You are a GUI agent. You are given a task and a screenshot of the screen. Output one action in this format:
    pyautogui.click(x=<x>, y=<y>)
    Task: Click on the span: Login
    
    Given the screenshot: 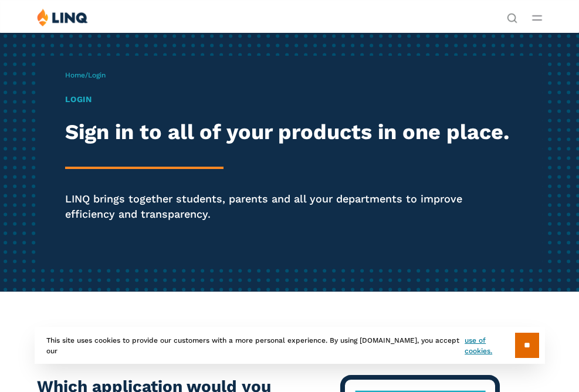 What is the action you would take?
    pyautogui.click(x=97, y=75)
    